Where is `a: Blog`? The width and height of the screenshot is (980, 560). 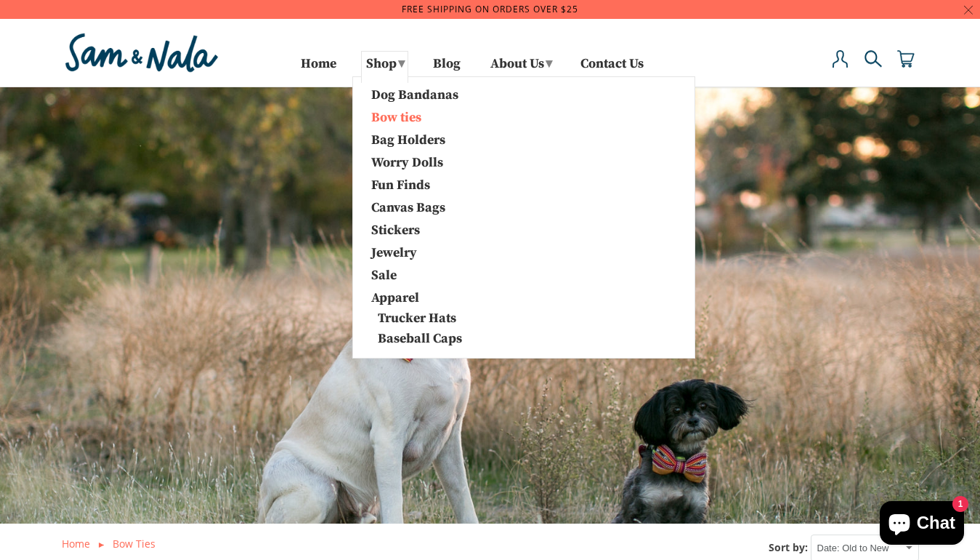
a: Blog is located at coordinates (447, 70).